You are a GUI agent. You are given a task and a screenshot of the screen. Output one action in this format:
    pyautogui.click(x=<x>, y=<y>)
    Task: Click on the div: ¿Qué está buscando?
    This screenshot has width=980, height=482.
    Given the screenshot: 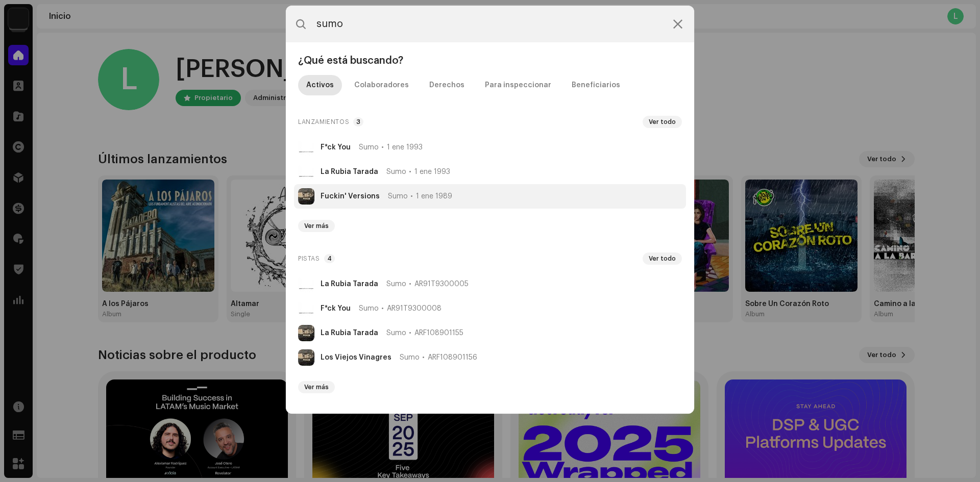 What is the action you would take?
    pyautogui.click(x=490, y=61)
    